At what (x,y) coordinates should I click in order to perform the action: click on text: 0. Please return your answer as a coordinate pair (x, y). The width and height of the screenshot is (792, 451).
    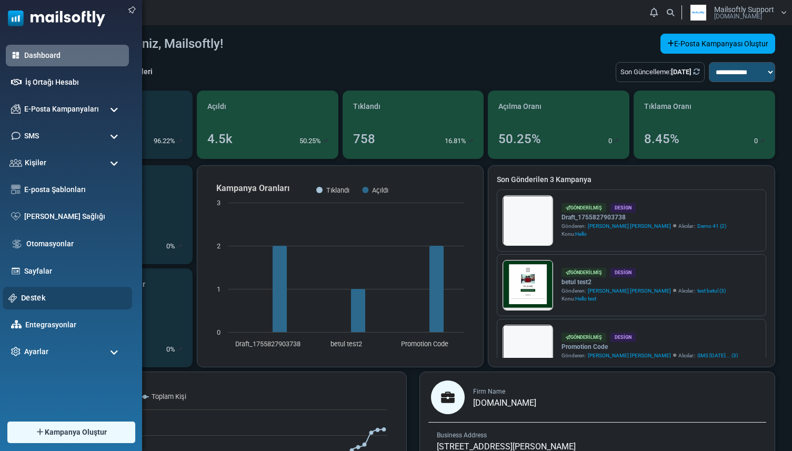
    Looking at the image, I should click on (218, 332).